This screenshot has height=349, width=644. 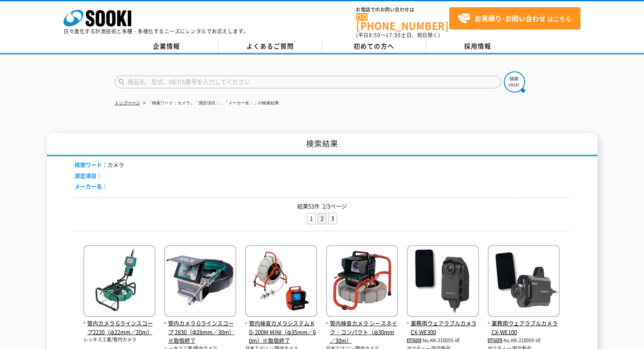 I want to click on p: レッキス工業/管内カメラ, so click(x=120, y=340).